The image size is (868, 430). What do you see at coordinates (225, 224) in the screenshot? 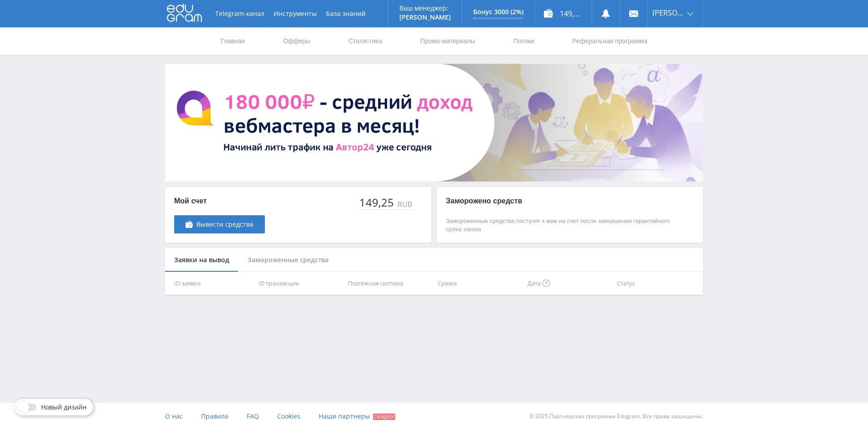
I see `span: Вывести средства` at bounding box center [225, 224].